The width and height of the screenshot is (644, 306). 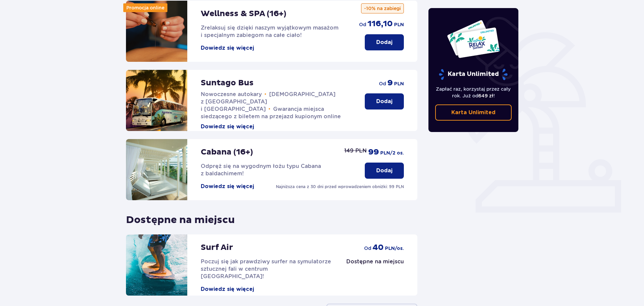 What do you see at coordinates (395, 249) in the screenshot?
I see `p: PLN /os.` at bounding box center [395, 249].